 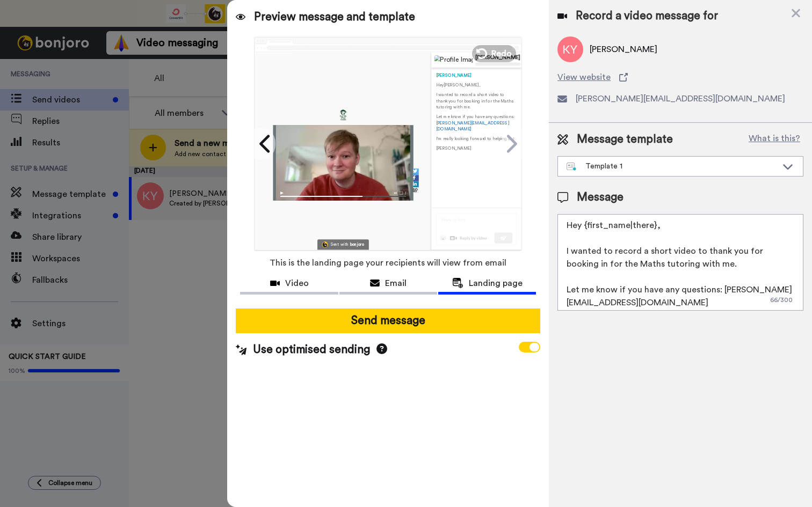 I want to click on span: This is the landing page your recipients will view from email, so click(x=388, y=263).